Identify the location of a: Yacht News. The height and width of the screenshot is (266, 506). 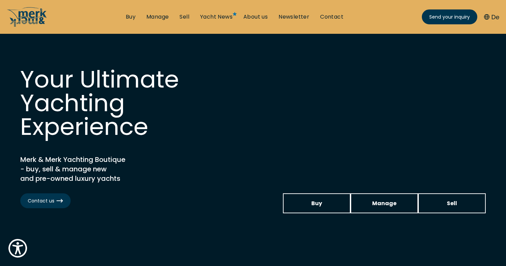
(216, 17).